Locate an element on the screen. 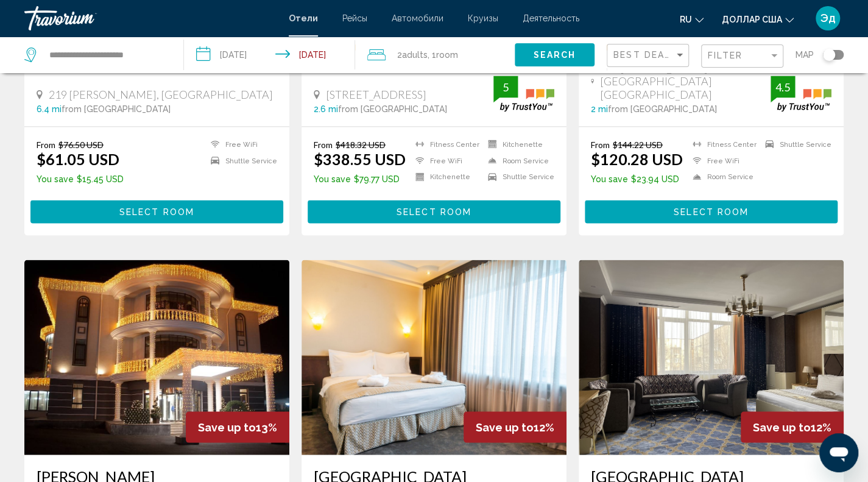 This screenshot has width=868, height=482. font: Рейсы is located at coordinates (354, 18).